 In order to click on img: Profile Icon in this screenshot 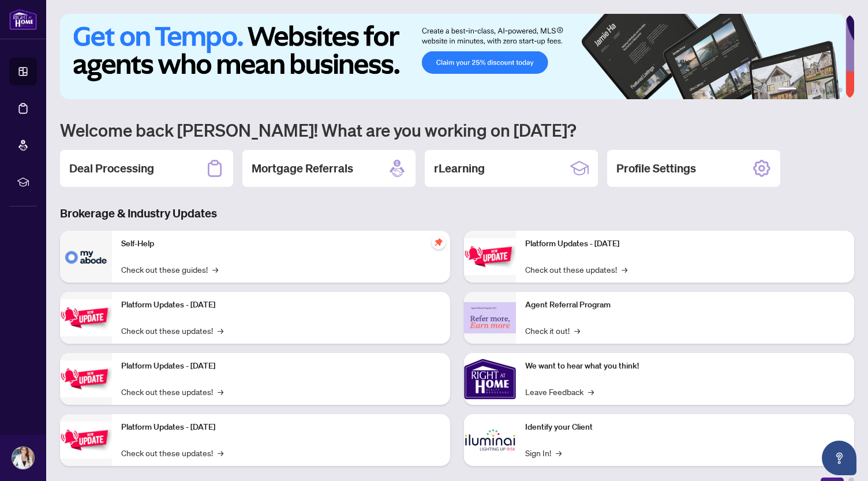, I will do `click(23, 458)`.